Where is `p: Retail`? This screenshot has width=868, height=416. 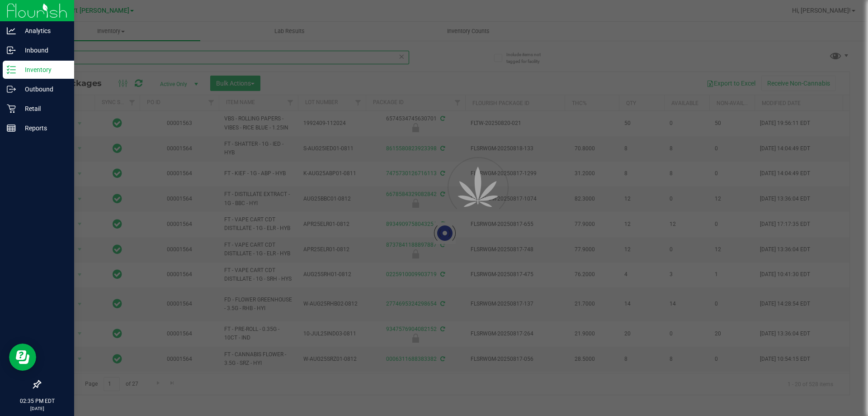
p: Retail is located at coordinates (43, 109).